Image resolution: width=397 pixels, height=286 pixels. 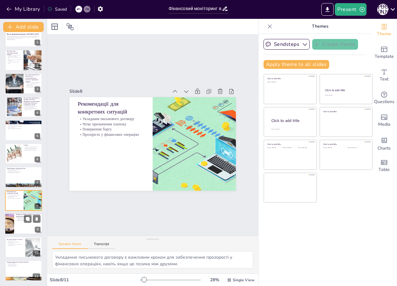 What do you see at coordinates (32, 151) in the screenshot?
I see `p: Уникнення підозрілих операцій` at bounding box center [32, 151].